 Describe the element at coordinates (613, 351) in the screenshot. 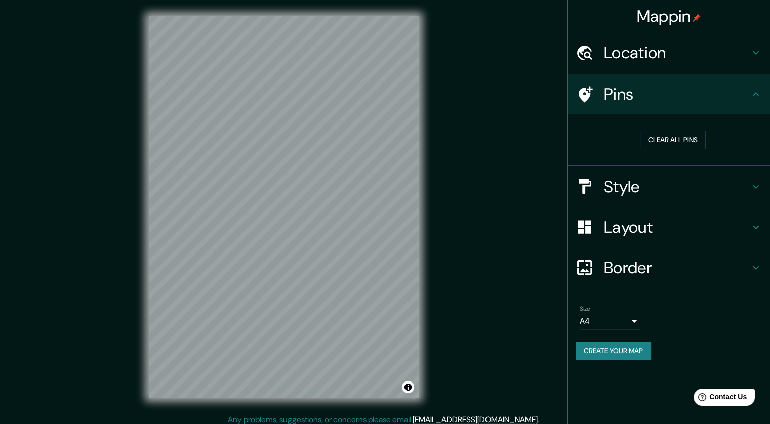

I see `button: Create your map` at that location.